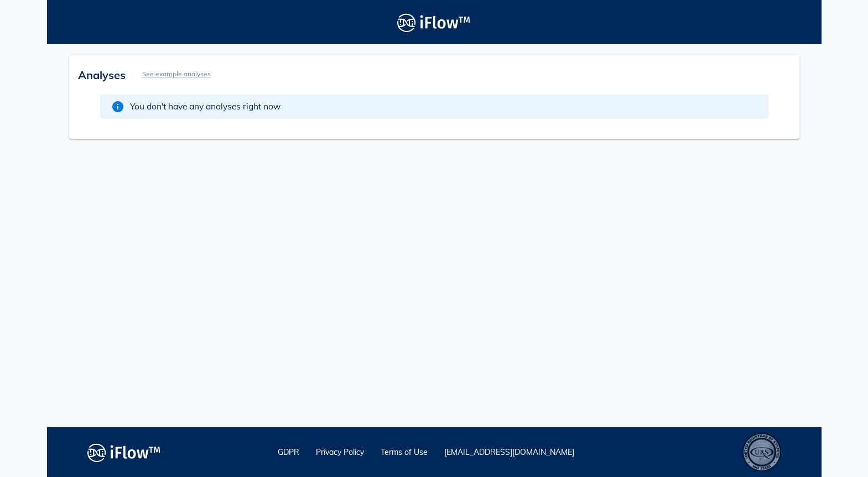 The height and width of the screenshot is (477, 868). What do you see at coordinates (404, 452) in the screenshot?
I see `a: Terms of Use` at bounding box center [404, 452].